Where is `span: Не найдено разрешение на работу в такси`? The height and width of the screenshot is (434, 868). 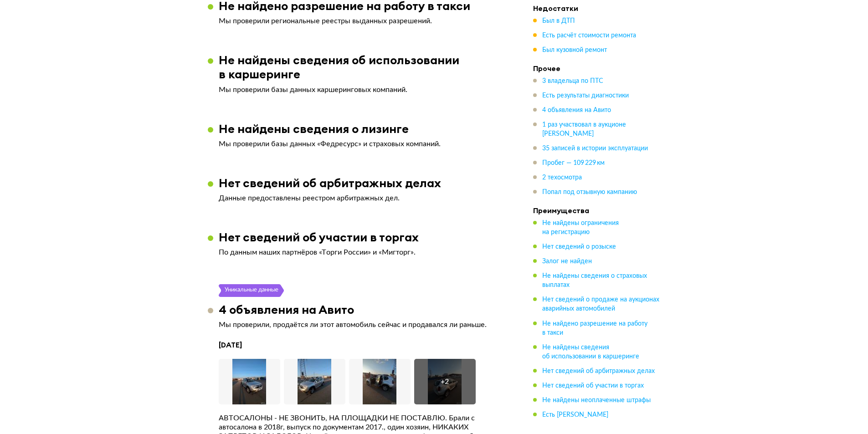
span: Не найдено разрешение на работу в такси is located at coordinates (594, 328).